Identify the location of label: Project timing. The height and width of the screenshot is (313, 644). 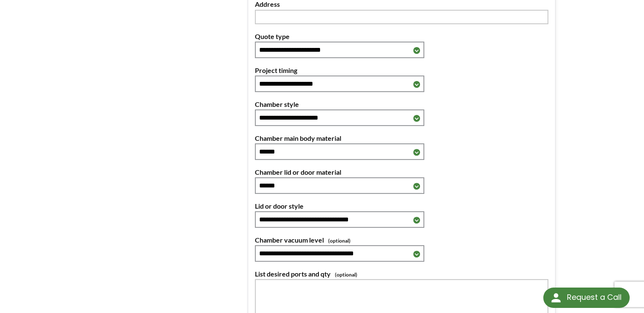
(402, 71).